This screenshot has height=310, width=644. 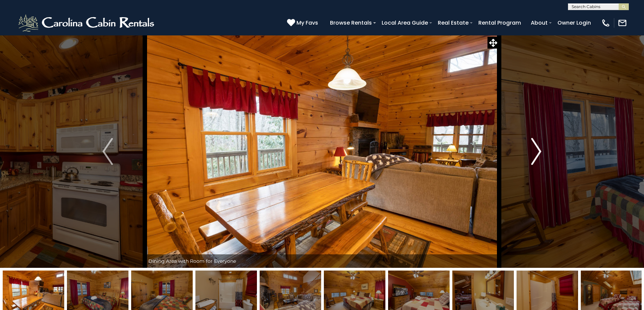 I want to click on a: Rental Program, so click(x=499, y=22).